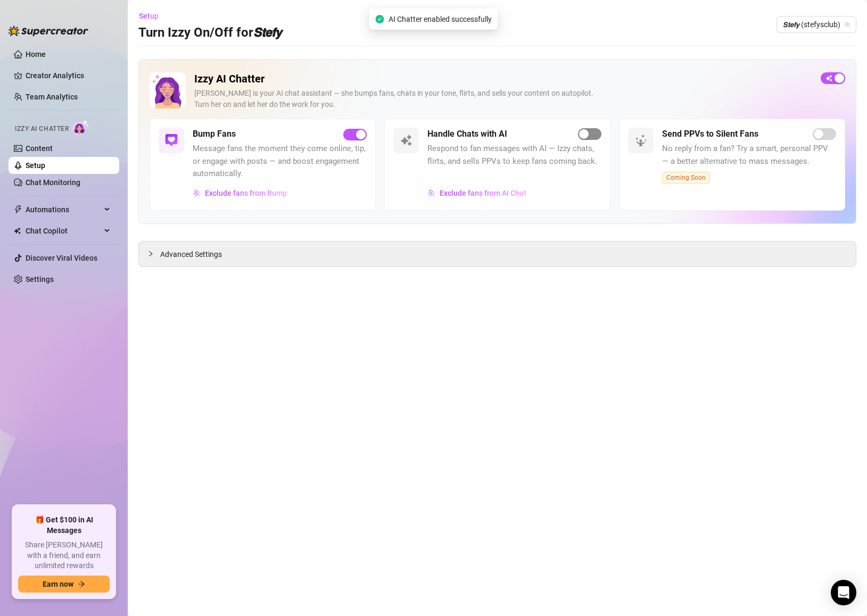 This screenshot has height=616, width=867. I want to click on img: Izzy AI Chatter, so click(167, 91).